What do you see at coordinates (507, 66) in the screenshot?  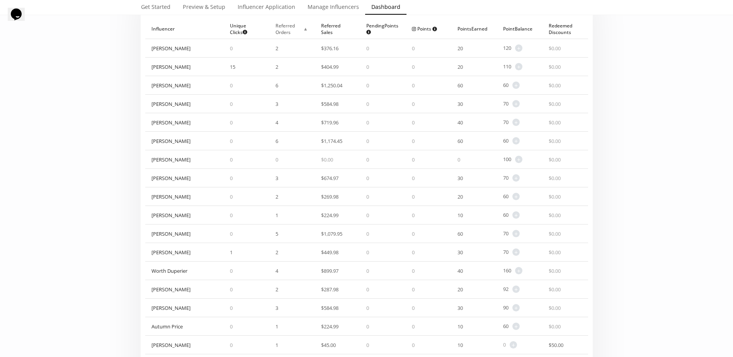 I see `span: 110` at bounding box center [507, 66].